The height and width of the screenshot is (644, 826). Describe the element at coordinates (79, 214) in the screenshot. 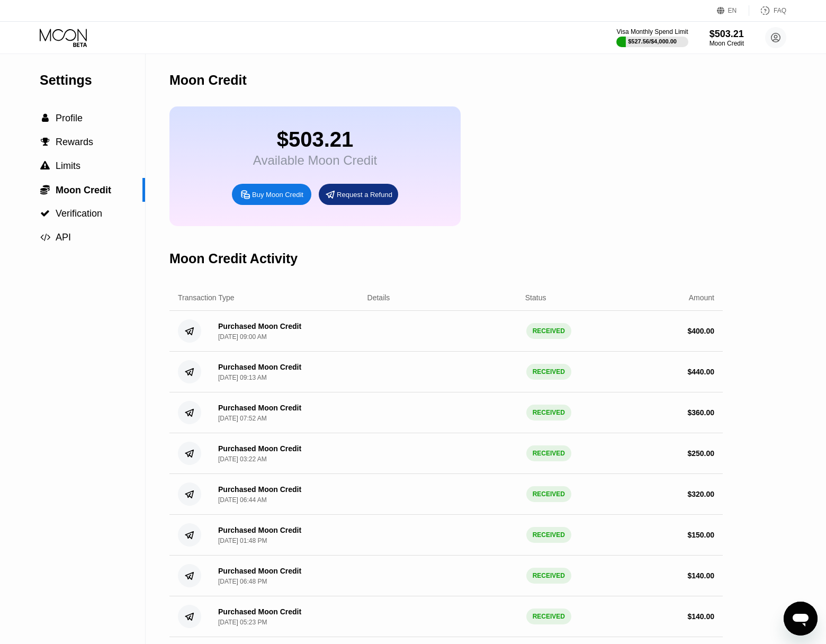

I see `span: Verification` at that location.